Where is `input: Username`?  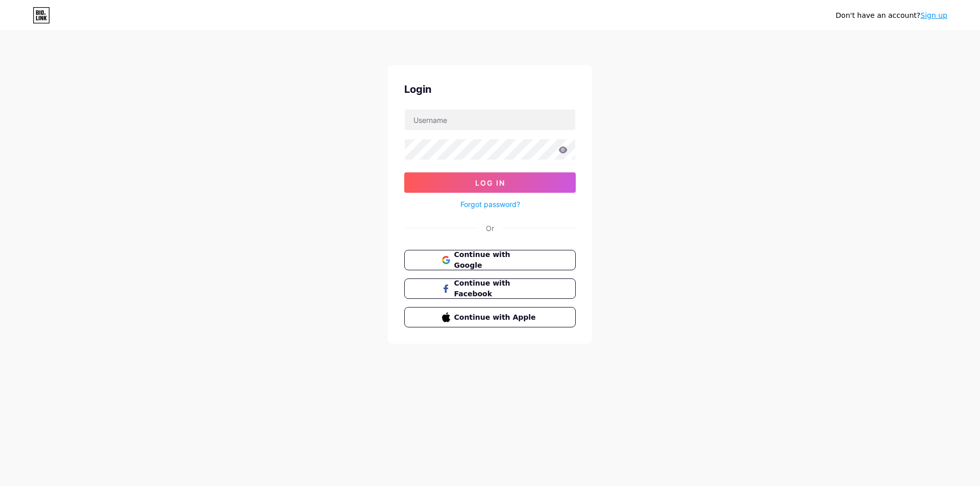
input: Username is located at coordinates (490, 120).